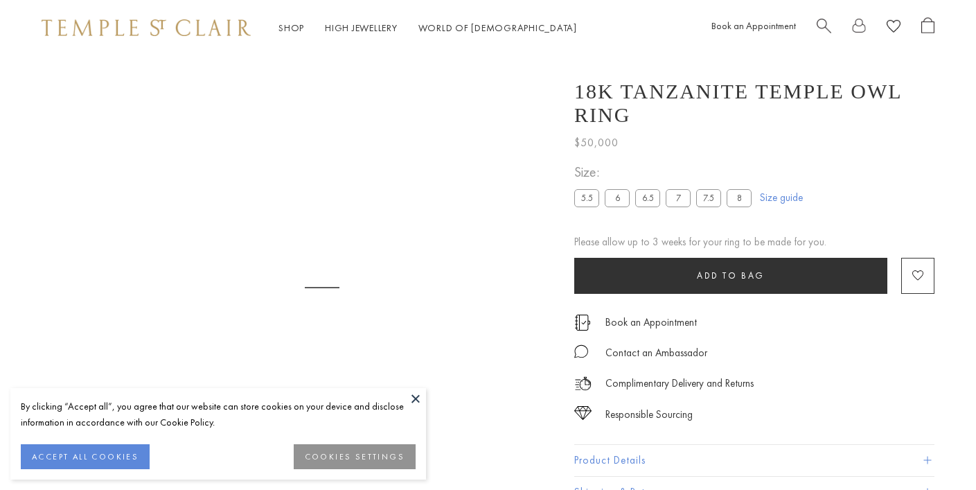  What do you see at coordinates (647, 197) in the screenshot?
I see `label: 6.5` at bounding box center [647, 197].